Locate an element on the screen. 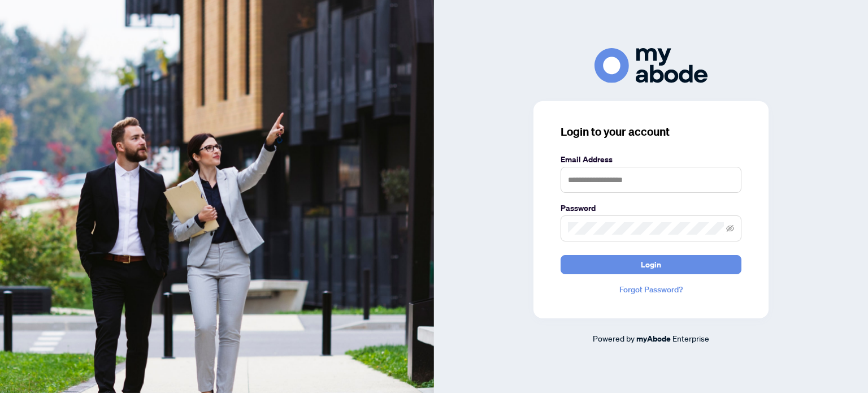  span: Powered by is located at coordinates (613, 338).